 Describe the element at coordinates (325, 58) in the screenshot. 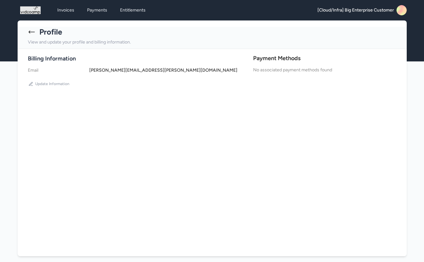

I see `h2: Payment Methods` at that location.